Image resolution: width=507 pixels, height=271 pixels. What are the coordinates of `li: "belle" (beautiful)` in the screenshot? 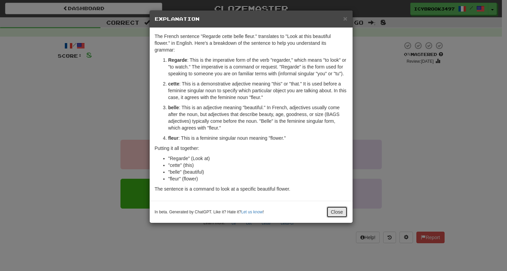 It's located at (258, 172).